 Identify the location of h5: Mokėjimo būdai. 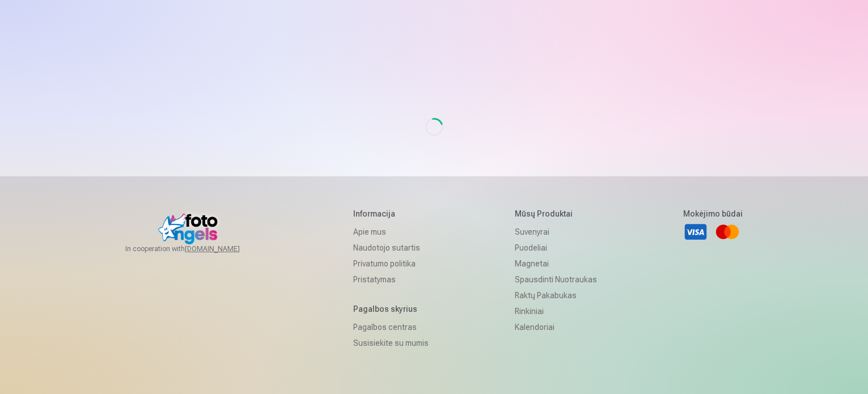
(713, 214).